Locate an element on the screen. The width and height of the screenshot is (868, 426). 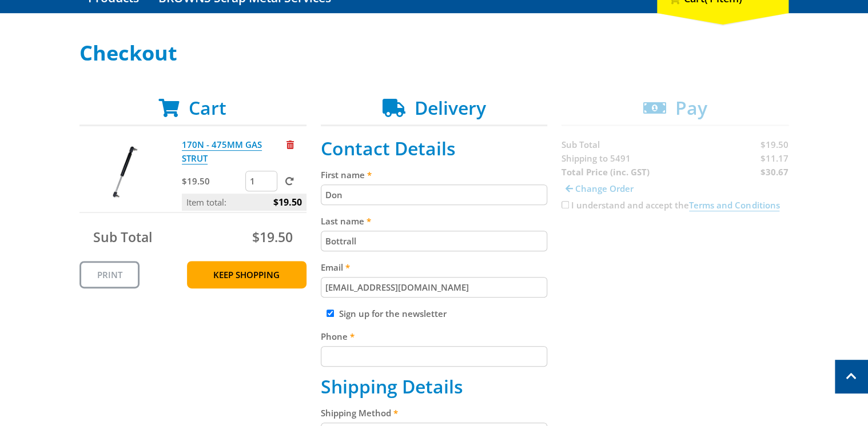
a: 170N - 475MM GAS STRUT is located at coordinates (222, 152).